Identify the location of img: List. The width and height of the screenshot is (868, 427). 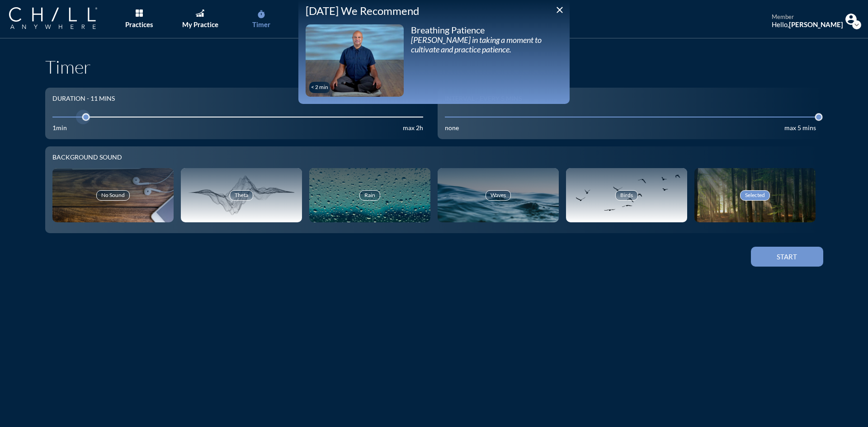
(139, 13).